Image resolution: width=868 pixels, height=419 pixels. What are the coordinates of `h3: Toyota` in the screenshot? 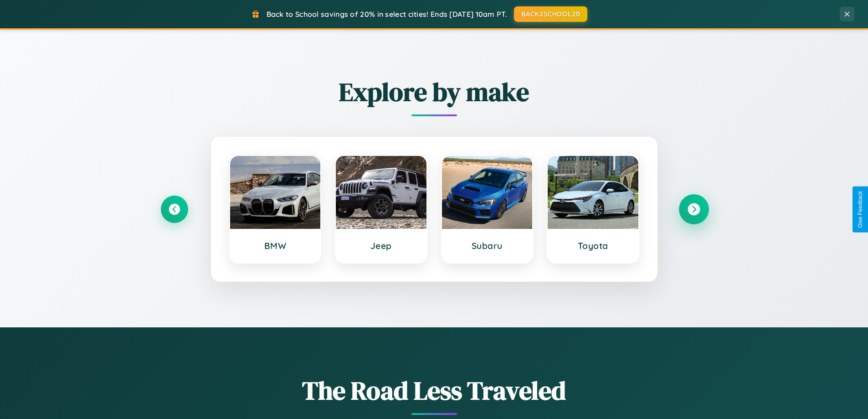 It's located at (593, 246).